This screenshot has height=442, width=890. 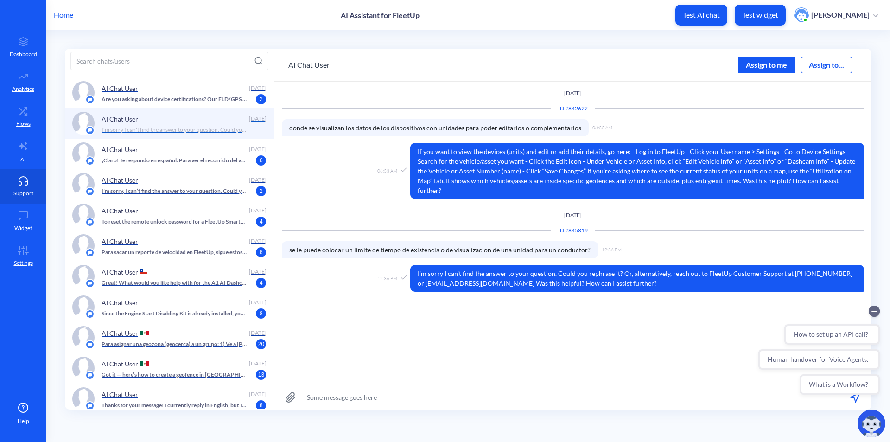 I want to click on button: Test AI chat, so click(x=702, y=15).